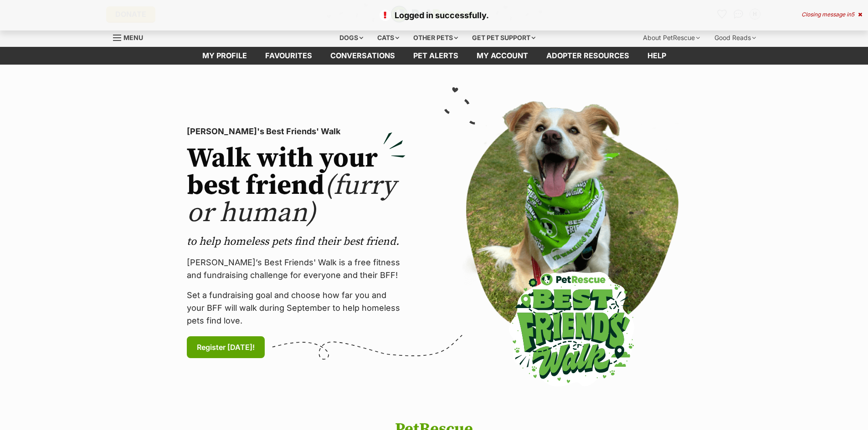  I want to click on span: Menu, so click(133, 37).